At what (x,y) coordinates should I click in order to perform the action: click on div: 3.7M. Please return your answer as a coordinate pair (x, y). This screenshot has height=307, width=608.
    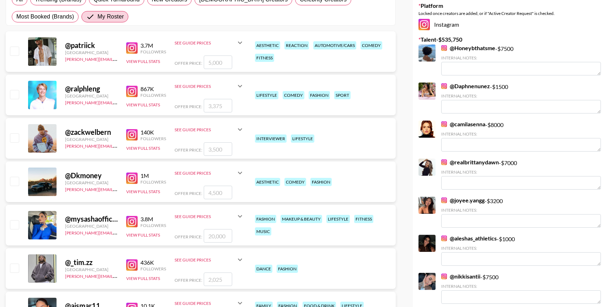
    Looking at the image, I should click on (153, 46).